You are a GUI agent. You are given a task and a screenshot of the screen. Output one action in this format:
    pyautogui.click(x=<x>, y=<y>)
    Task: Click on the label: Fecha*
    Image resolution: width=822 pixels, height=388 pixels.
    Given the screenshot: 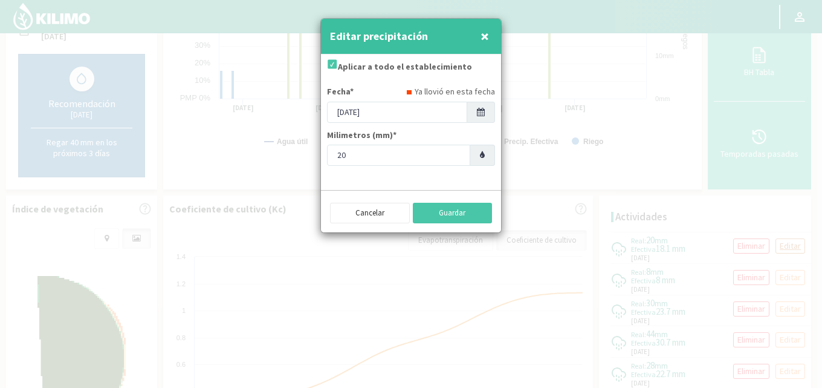 What is the action you would take?
    pyautogui.click(x=340, y=91)
    